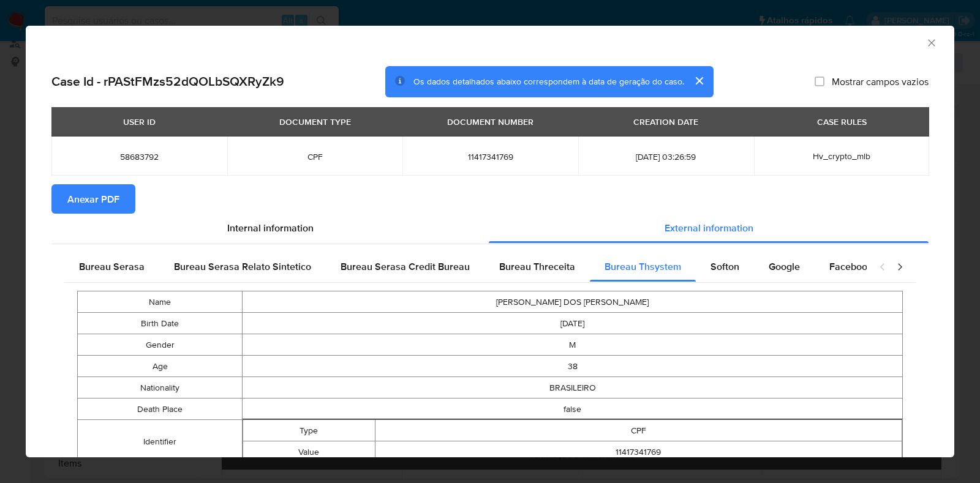 The height and width of the screenshot is (483, 980). I want to click on span: Bureau Threceita, so click(537, 266).